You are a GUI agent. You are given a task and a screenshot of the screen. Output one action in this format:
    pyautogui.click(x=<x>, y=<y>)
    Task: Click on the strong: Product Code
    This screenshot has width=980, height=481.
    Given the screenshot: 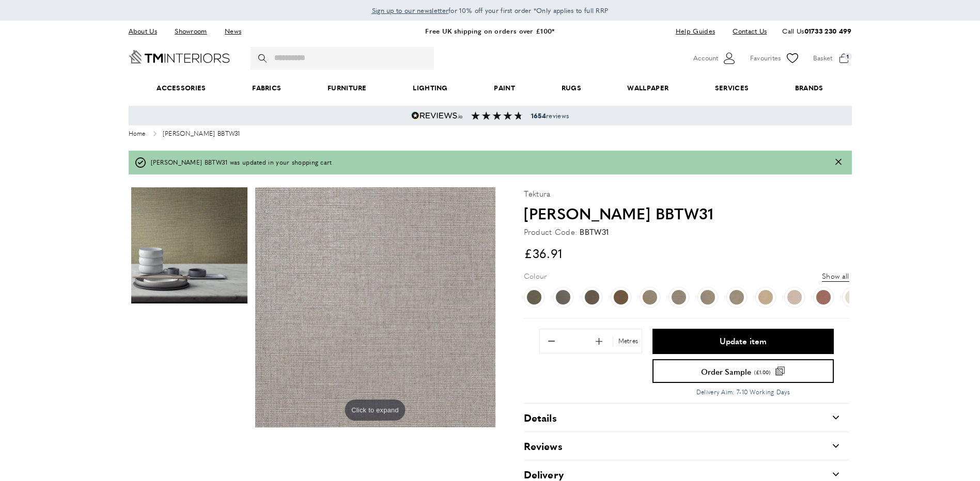 What is the action you would take?
    pyautogui.click(x=551, y=232)
    